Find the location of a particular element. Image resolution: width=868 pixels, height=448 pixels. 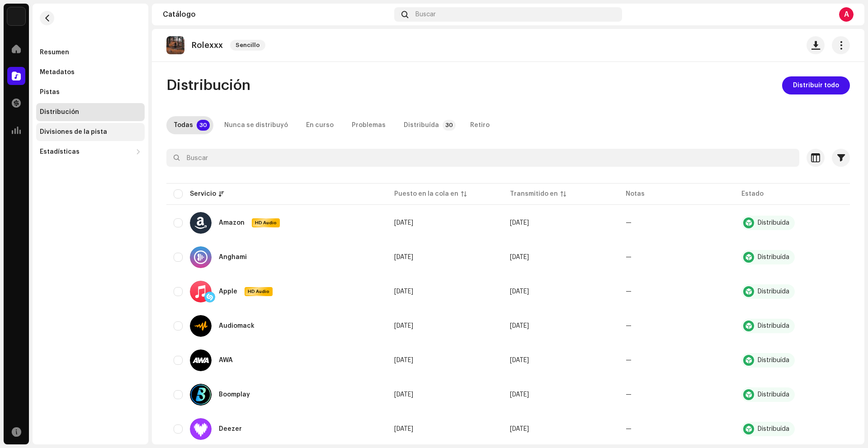

div: Nunca se distribuyó is located at coordinates (256, 125).